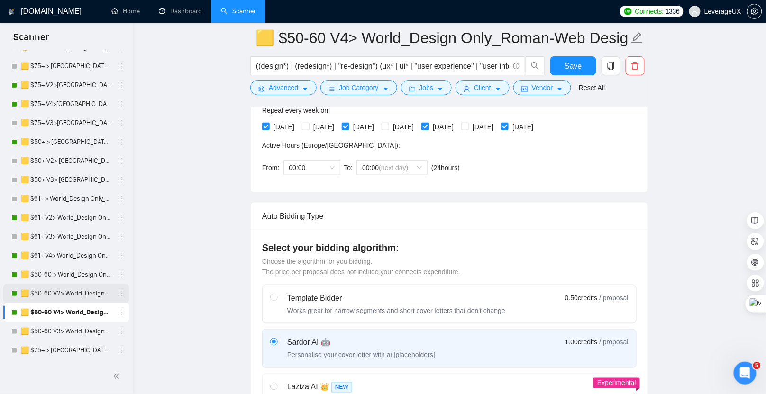 The image size is (766, 394). What do you see at coordinates (573, 66) in the screenshot?
I see `span: Save` at bounding box center [573, 66].